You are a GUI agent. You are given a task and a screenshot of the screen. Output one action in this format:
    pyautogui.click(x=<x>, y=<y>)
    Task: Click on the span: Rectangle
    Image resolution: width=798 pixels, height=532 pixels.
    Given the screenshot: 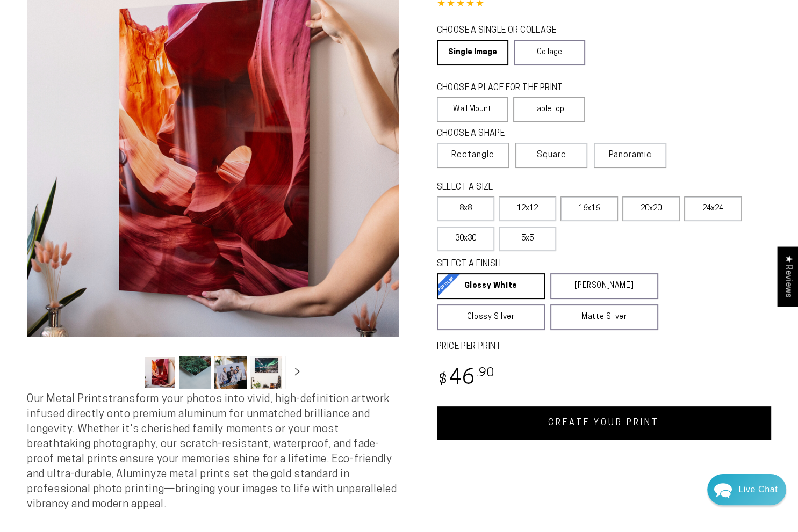 What is the action you would take?
    pyautogui.click(x=473, y=155)
    